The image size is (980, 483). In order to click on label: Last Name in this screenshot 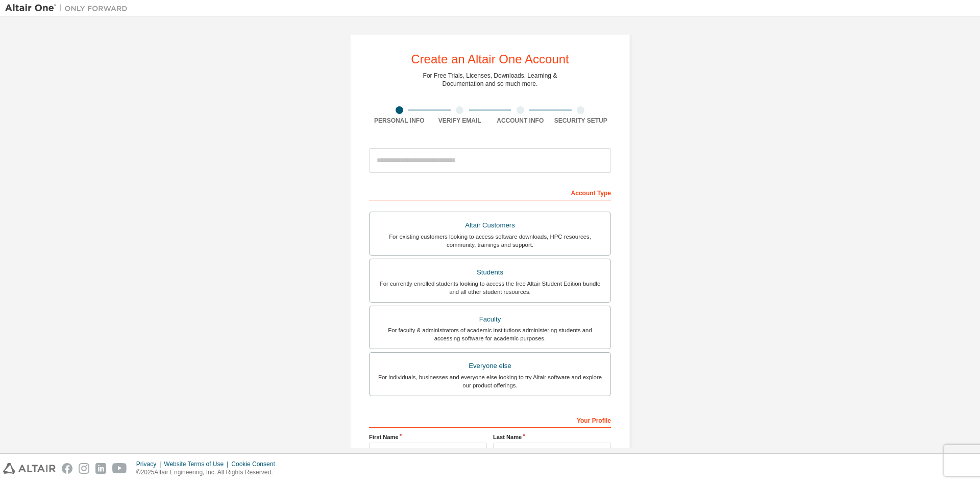, I will do `click(552, 436)`.